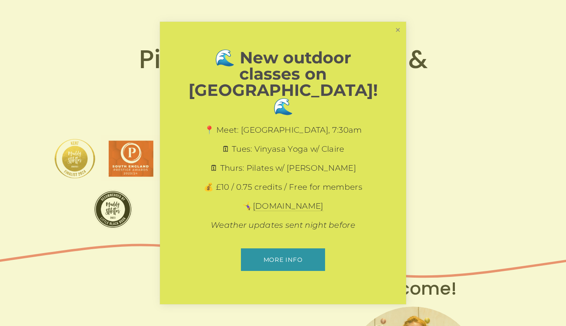 This screenshot has width=566, height=326. I want to click on em: Weather updates sent night before, so click(283, 225).